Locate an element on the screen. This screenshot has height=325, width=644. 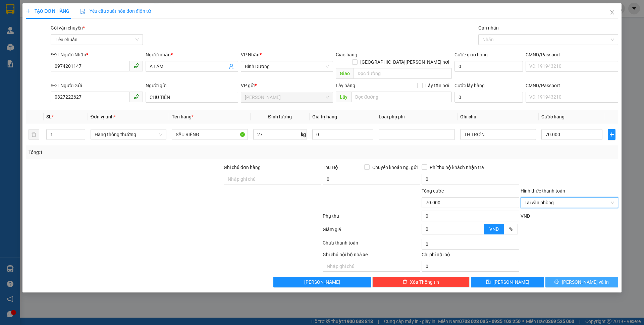
span: Giao is located at coordinates (345, 73).